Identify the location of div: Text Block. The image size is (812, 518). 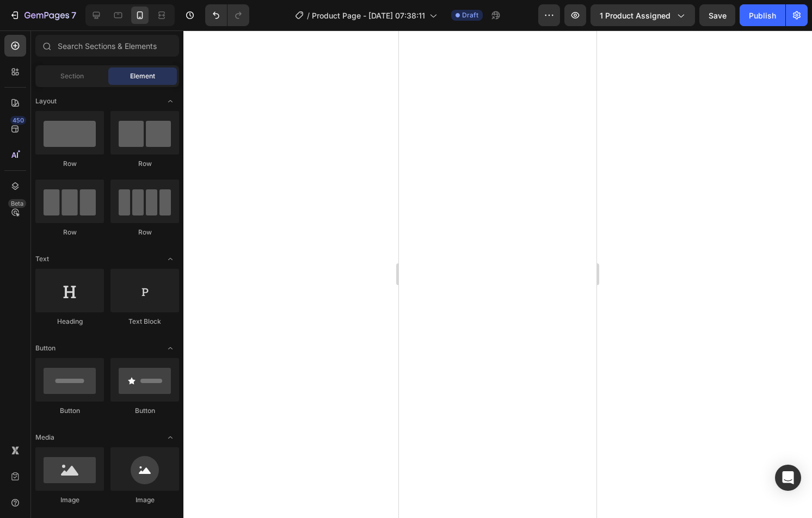
(145, 322).